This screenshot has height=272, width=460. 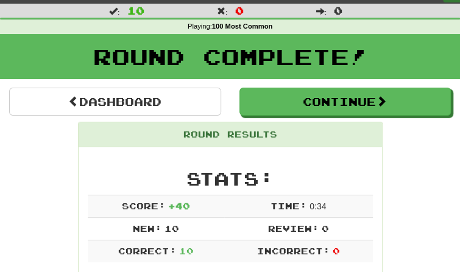 I want to click on span: Incorrect:, so click(x=294, y=251).